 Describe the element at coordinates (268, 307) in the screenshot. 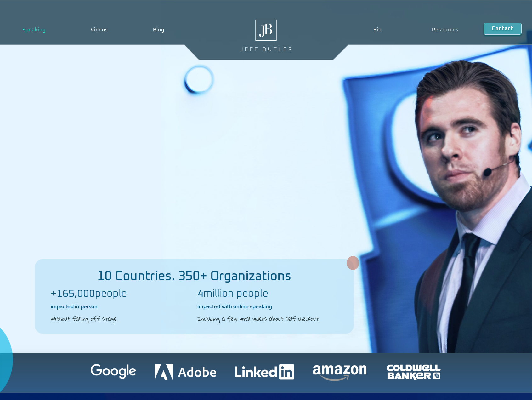

I see `h2: impacted with online speaking` at that location.